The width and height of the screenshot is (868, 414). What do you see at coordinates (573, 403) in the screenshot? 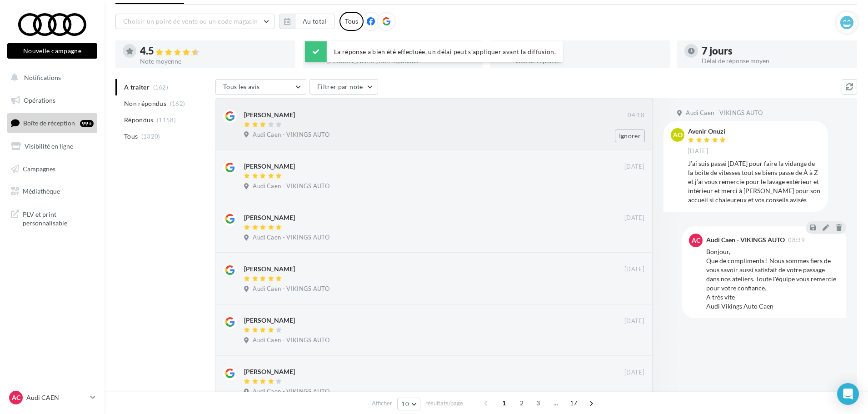
I see `span: 17` at bounding box center [573, 403].